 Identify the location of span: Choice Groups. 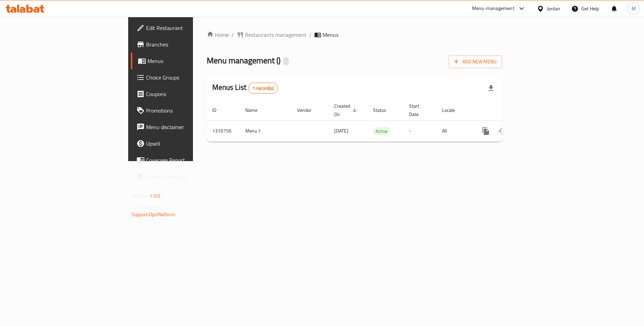
(188, 77).